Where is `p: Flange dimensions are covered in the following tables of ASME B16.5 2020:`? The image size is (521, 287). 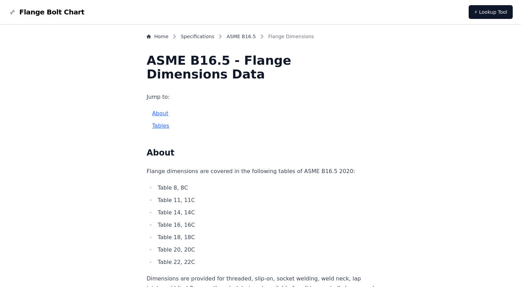
p: Flange dimensions are covered in the following tables of ASME B16.5 2020: is located at coordinates (260, 171).